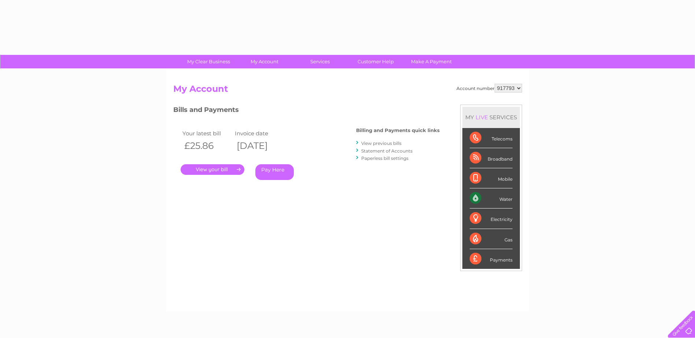  I want to click on h4: Billing and Payments quick links, so click(398, 130).